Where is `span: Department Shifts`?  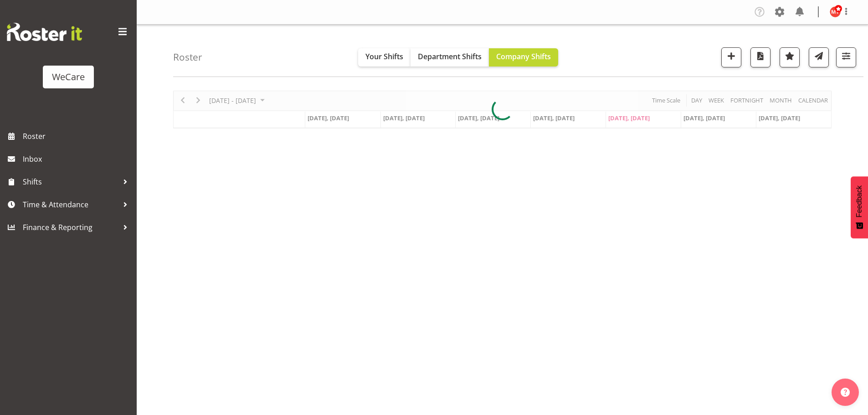 span: Department Shifts is located at coordinates (450, 56).